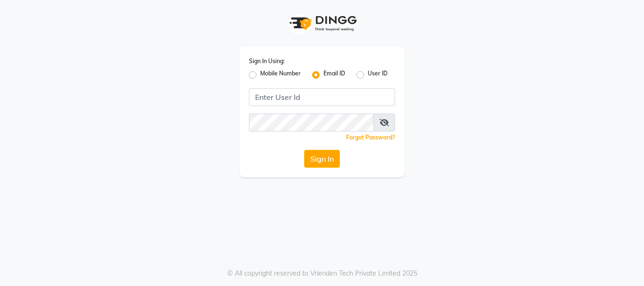 This screenshot has height=286, width=644. Describe the element at coordinates (267, 61) in the screenshot. I see `label: Sign In Using:` at that location.